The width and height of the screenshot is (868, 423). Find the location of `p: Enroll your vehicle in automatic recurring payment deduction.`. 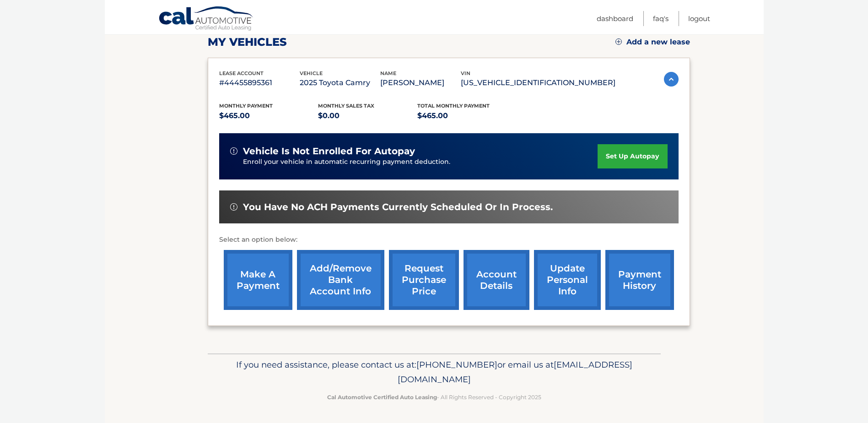

p: Enroll your vehicle in automatic recurring payment deduction. is located at coordinates (421, 162).